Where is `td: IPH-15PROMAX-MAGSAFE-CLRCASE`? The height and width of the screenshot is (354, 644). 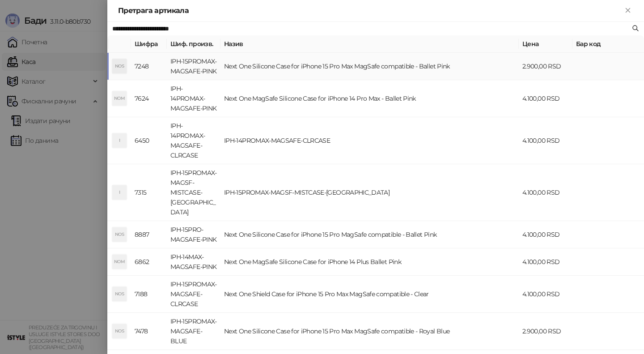 td: IPH-15PROMAX-MAGSAFE-CLRCASE is located at coordinates (194, 294).